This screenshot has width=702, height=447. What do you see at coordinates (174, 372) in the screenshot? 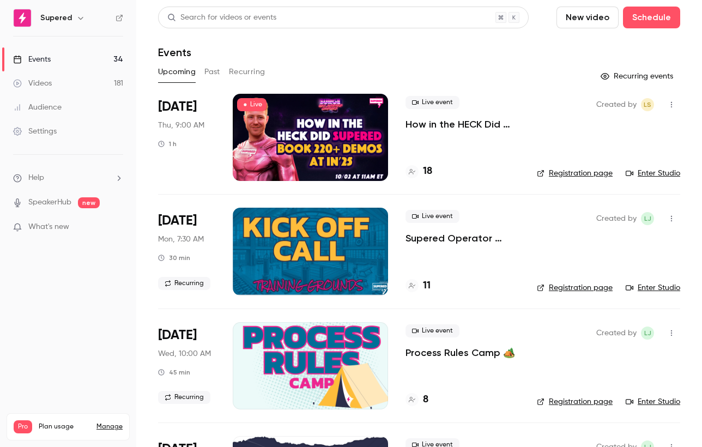
I see `div: 45 min` at bounding box center [174, 372].